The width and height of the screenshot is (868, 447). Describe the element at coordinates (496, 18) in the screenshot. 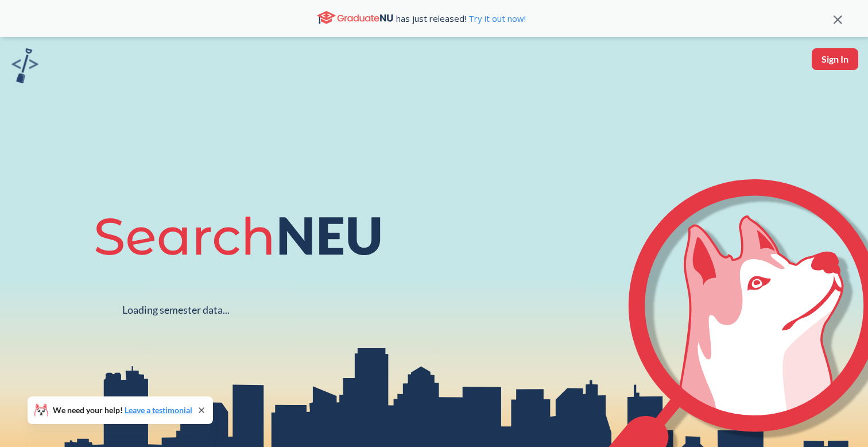

I see `a: Try it out now!` at that location.